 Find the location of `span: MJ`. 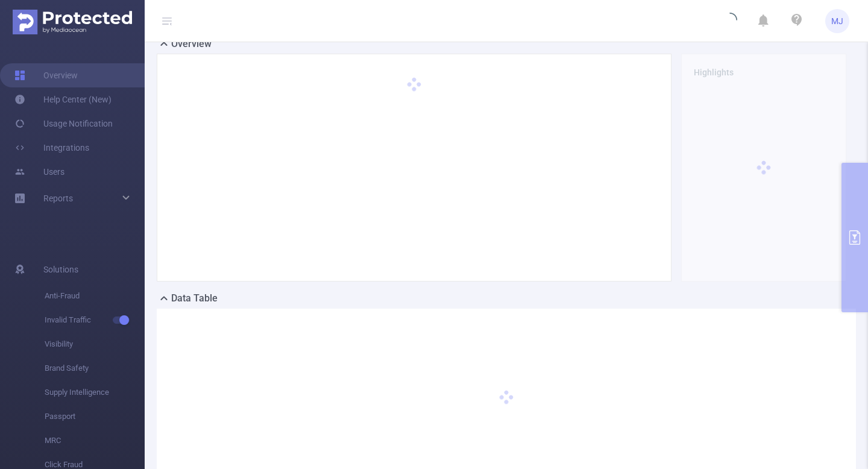

span: MJ is located at coordinates (837, 21).